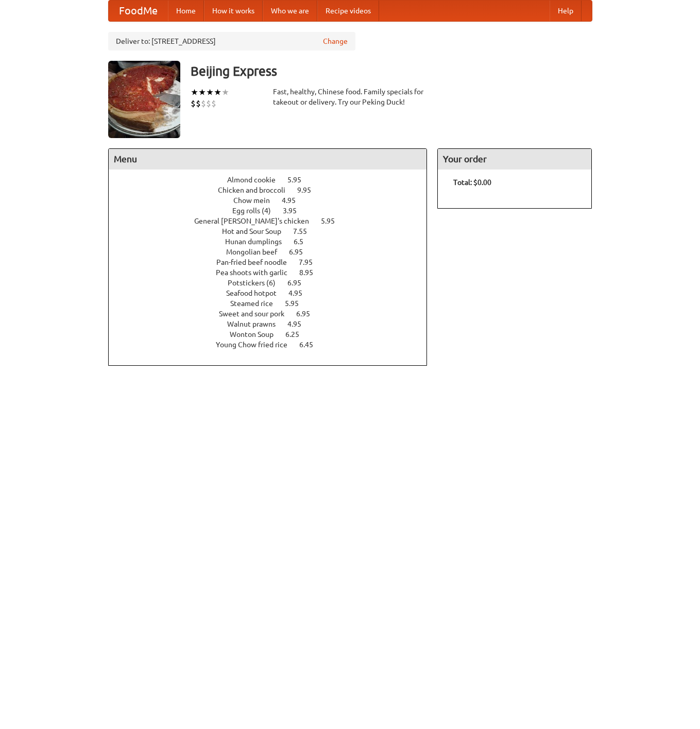 The width and height of the screenshot is (700, 729). What do you see at coordinates (274, 200) in the screenshot?
I see `a: Chow mein 4.95` at bounding box center [274, 200].